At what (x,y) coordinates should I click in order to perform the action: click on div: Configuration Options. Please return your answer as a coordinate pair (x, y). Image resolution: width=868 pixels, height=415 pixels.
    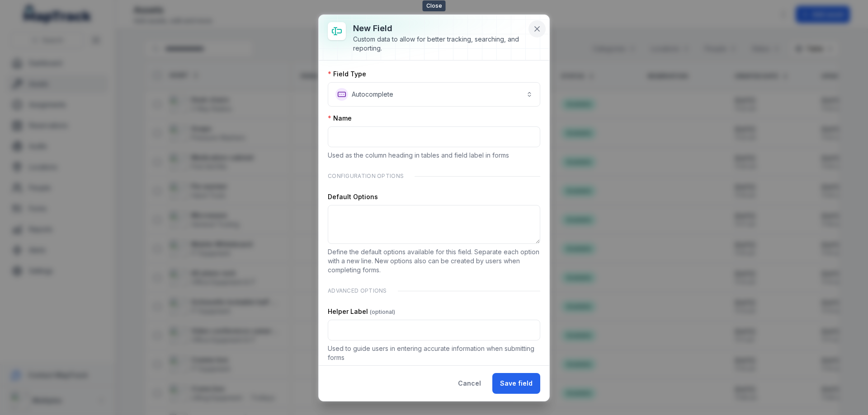
    Looking at the image, I should click on (434, 176).